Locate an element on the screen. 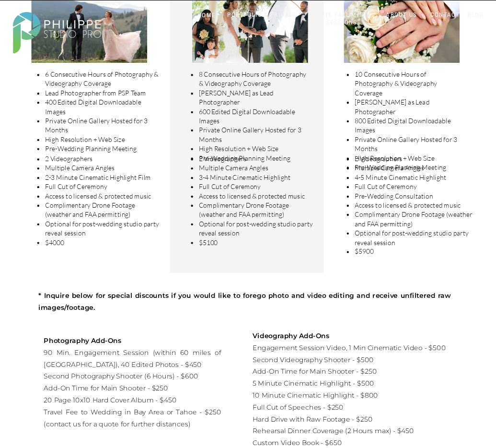  a: PORTFOLIO & PRICING is located at coordinates (262, 15).